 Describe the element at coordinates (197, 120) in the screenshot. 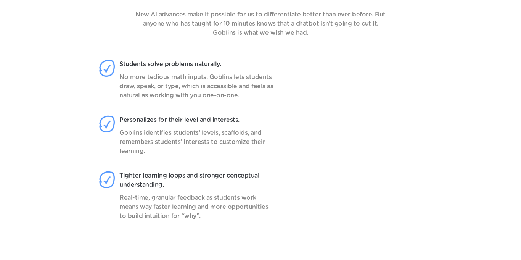

I see `p: Personalizes for their level and interests.` at that location.